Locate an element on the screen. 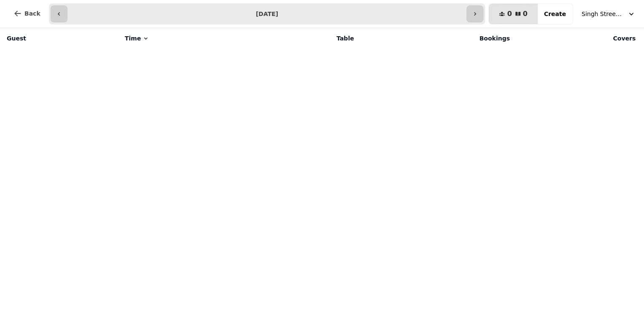 This screenshot has height=311, width=644. th: Covers is located at coordinates (578, 38).